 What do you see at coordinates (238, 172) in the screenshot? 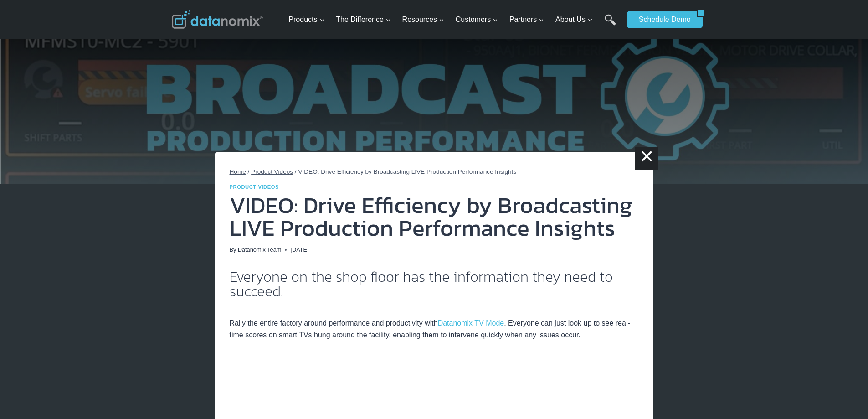
I see `a: Home` at bounding box center [238, 172].